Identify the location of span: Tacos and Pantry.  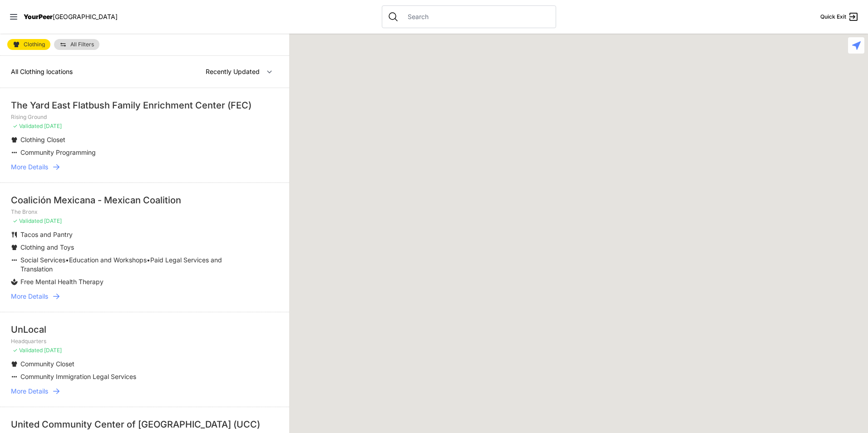
(46, 234).